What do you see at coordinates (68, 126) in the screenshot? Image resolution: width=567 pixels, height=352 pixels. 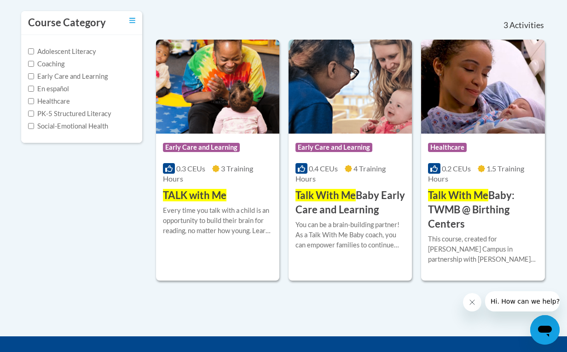 I see `label: Social-Emotional Health` at bounding box center [68, 126].